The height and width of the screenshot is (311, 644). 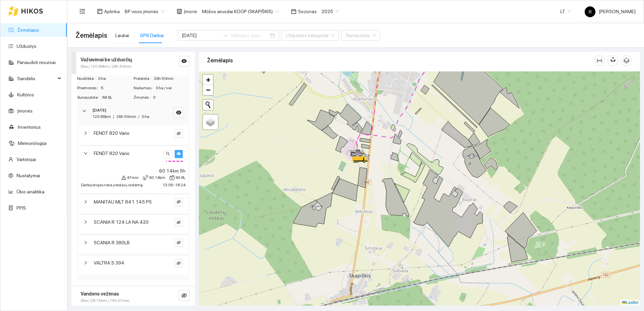 What do you see at coordinates (133, 265) in the screenshot?
I see `div: VALTRA.S 394eye-invisible` at bounding box center [133, 265].